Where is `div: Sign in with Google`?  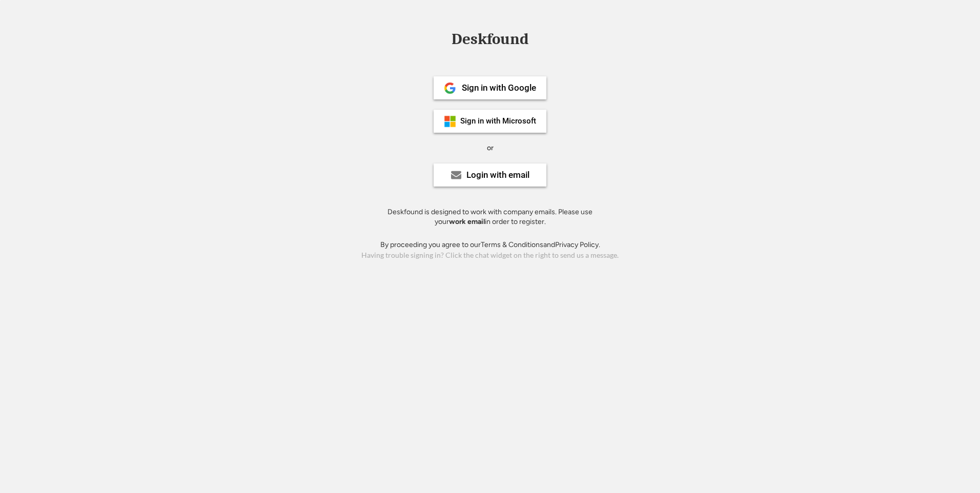 div: Sign in with Google is located at coordinates (498, 88).